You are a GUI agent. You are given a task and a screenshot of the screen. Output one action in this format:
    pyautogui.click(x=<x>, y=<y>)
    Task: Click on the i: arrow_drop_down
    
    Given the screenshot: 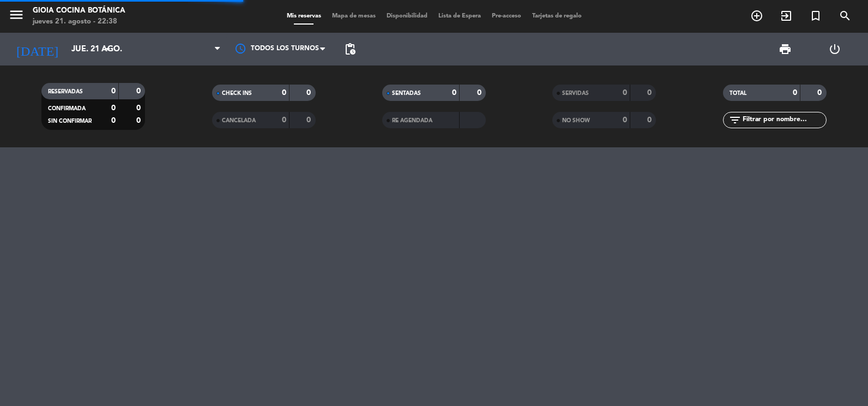 What is the action you would take?
    pyautogui.click(x=108, y=49)
    